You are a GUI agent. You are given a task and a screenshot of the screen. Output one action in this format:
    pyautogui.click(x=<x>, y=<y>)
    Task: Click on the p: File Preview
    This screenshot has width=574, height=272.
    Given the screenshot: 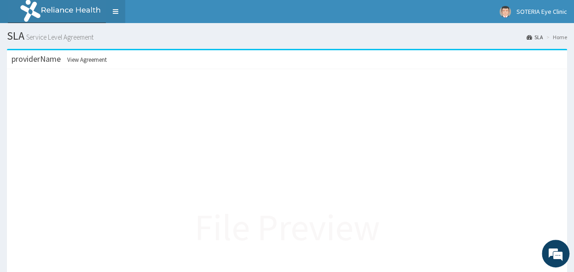 What is the action you would take?
    pyautogui.click(x=287, y=227)
    